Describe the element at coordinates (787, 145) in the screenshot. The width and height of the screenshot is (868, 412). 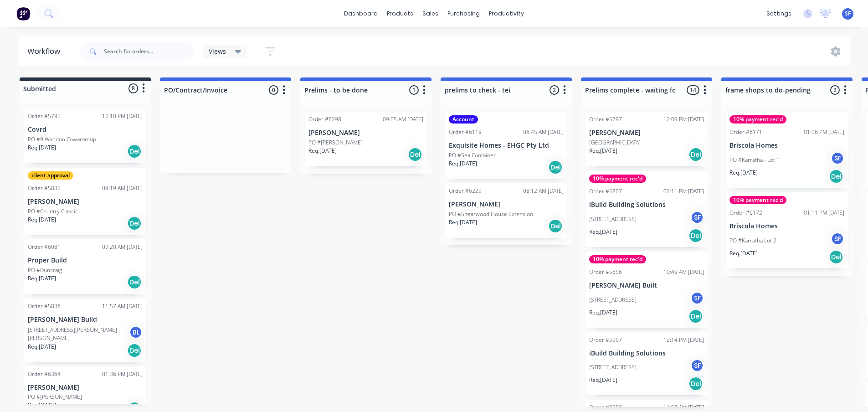
I see `p: Briscola Homes` at that location.